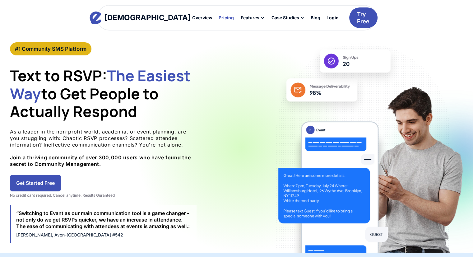  Describe the element at coordinates (202, 18) in the screenshot. I see `div: Overview` at that location.